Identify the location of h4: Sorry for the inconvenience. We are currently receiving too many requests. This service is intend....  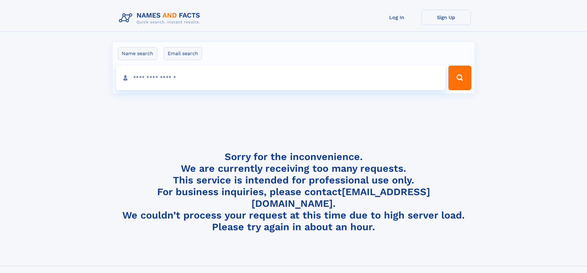
(293, 192).